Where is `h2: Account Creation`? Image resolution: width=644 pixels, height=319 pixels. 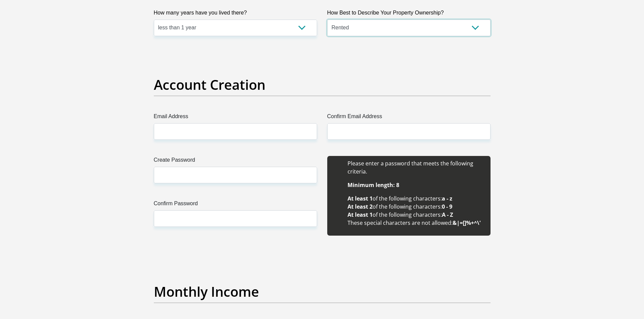 h2: Account Creation is located at coordinates (322, 85).